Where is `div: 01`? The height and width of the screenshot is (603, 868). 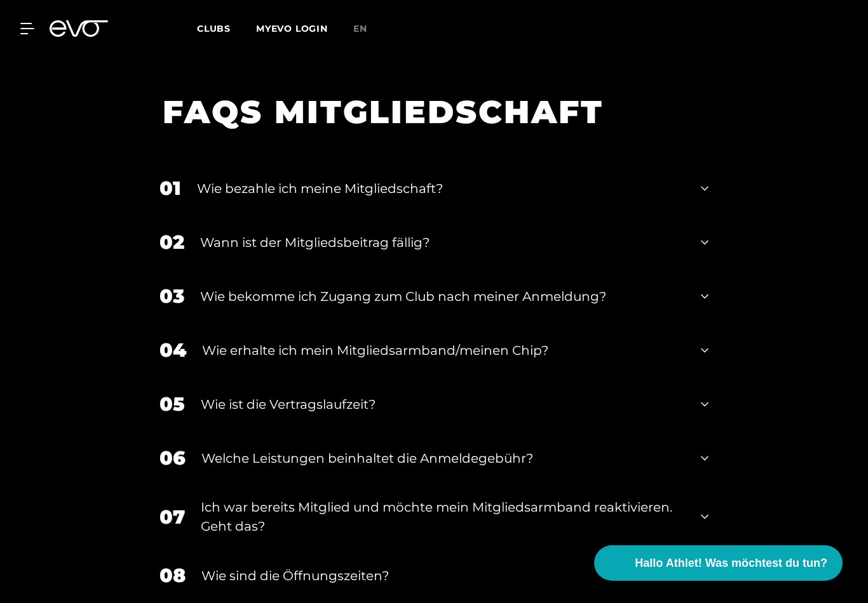
div: 01 is located at coordinates (171, 188).